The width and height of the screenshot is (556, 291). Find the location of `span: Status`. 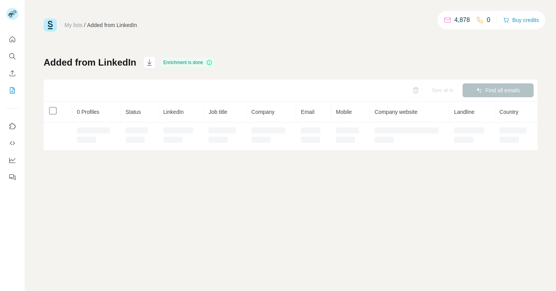

span: Status is located at coordinates (133, 112).